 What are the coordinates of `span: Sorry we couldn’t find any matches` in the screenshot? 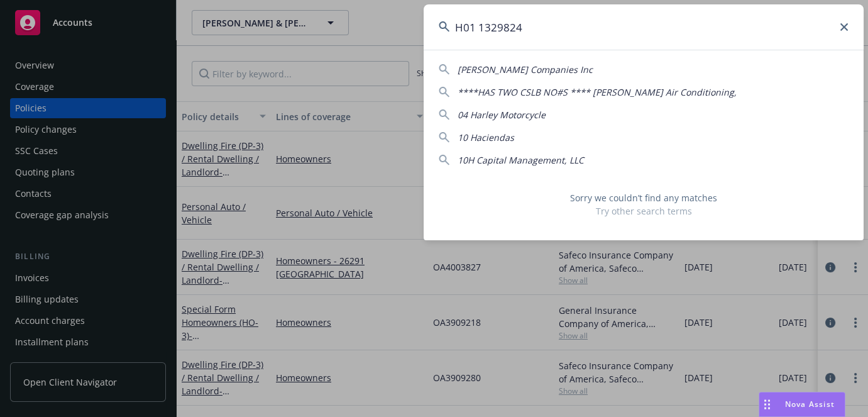 It's located at (644, 198).